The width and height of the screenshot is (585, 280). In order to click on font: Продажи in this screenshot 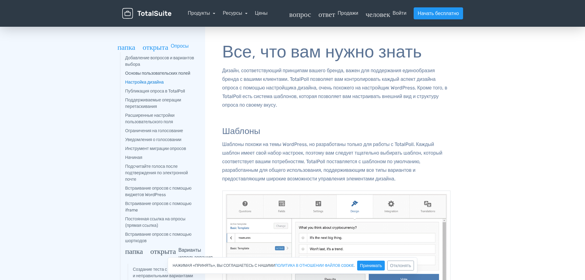, I will do `click(348, 13)`.